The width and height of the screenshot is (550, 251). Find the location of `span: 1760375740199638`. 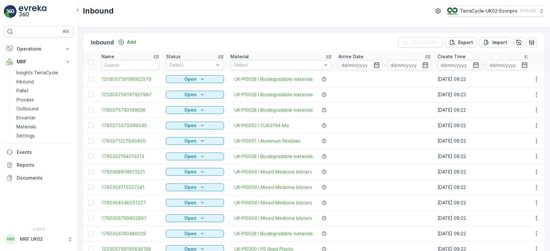

span: 1760375740199638 is located at coordinates (130, 110).